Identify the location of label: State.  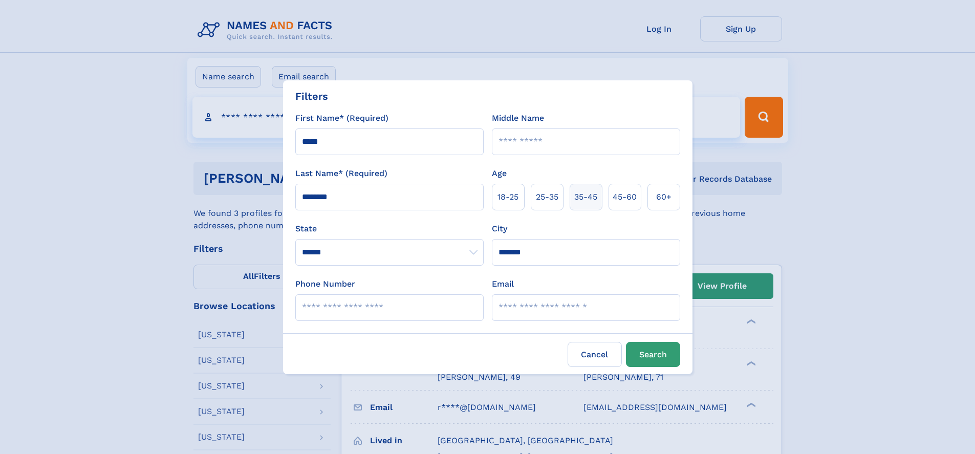
(389, 229).